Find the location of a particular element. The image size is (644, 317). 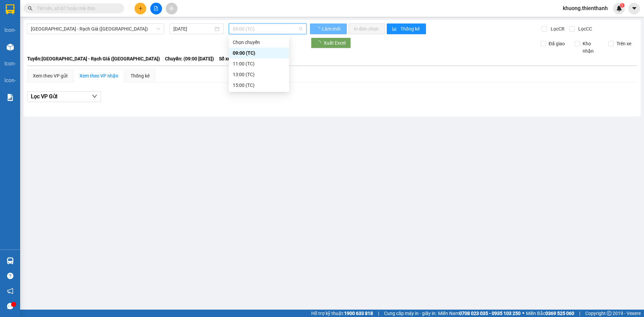

span: aim is located at coordinates (171, 8).